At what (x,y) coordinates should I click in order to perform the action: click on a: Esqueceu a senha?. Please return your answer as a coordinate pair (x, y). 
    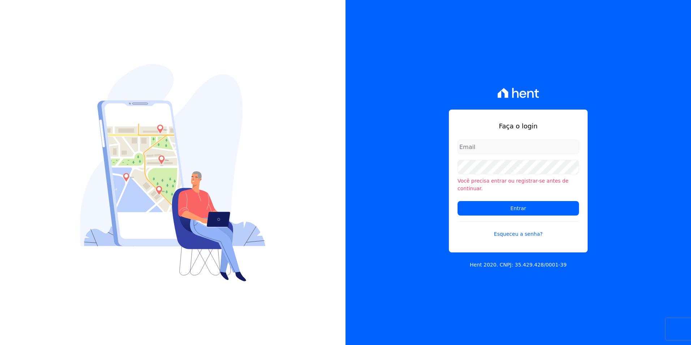
    Looking at the image, I should click on (518, 230).